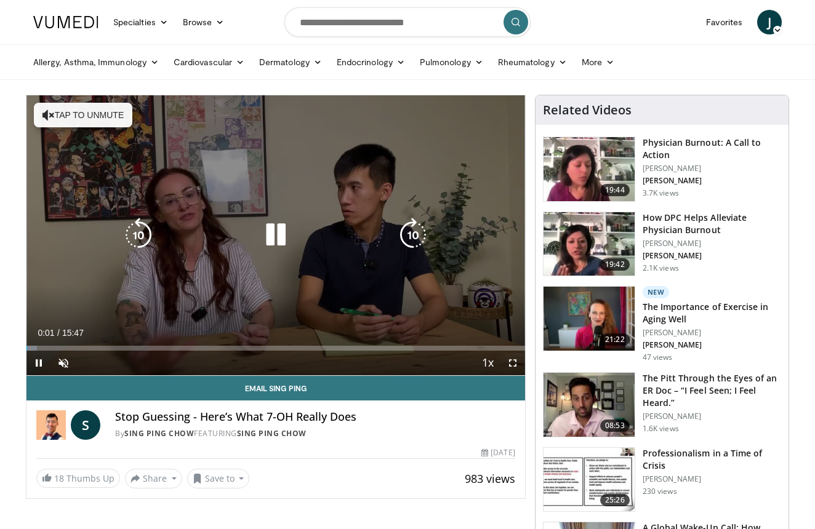 This screenshot has height=529, width=815. What do you see at coordinates (218, 479) in the screenshot?
I see `button: Save to` at bounding box center [218, 479].